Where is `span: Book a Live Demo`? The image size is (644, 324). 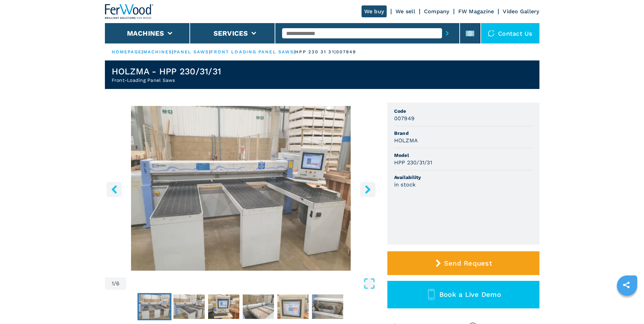
span: Book a Live Demo is located at coordinates (470, 295).